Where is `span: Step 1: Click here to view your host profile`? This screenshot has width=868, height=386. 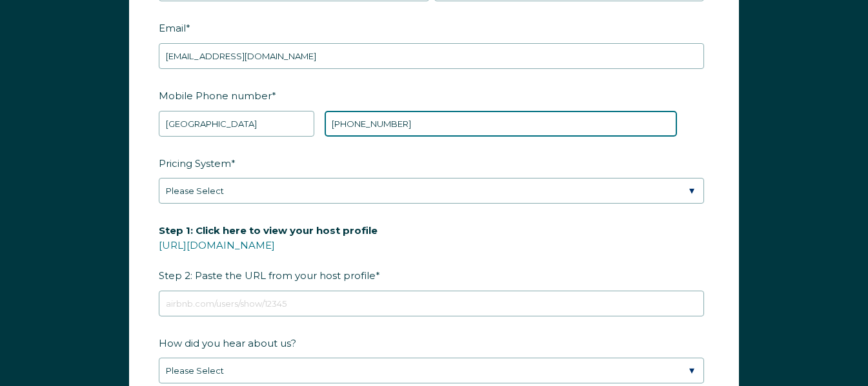 span: Step 1: Click here to view your host profile is located at coordinates (267, 231).